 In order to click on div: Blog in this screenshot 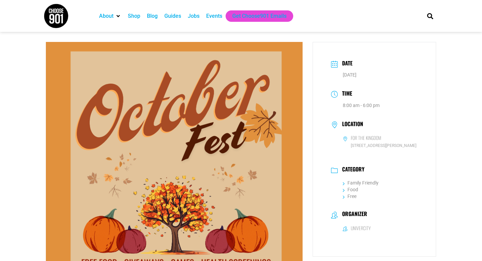, I will do `click(152, 16)`.